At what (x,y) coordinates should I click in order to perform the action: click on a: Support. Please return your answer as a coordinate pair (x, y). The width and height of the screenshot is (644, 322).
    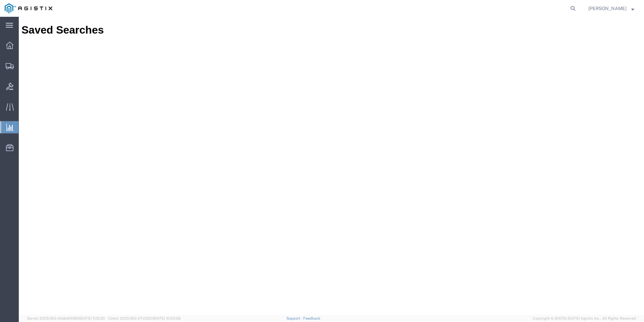
    Looking at the image, I should click on (295, 318).